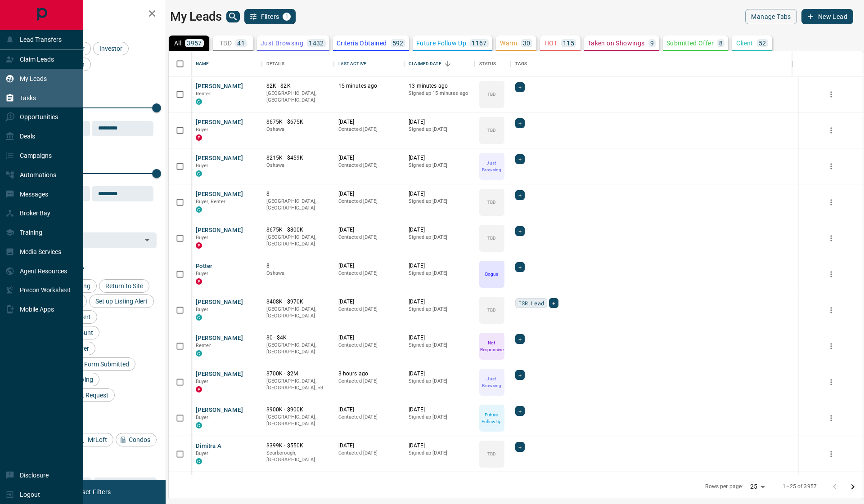  What do you see at coordinates (526, 43) in the screenshot?
I see `p: 30` at bounding box center [526, 43].